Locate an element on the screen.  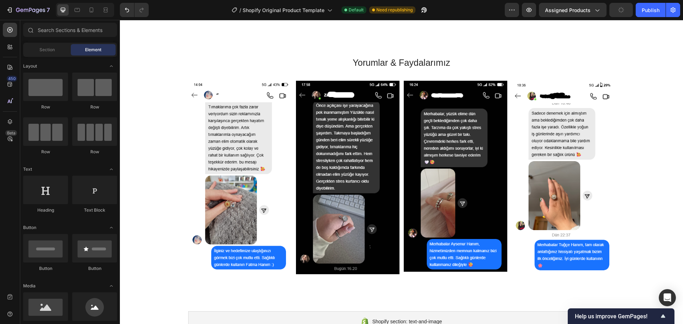
div: Beta is located at coordinates (11, 133).